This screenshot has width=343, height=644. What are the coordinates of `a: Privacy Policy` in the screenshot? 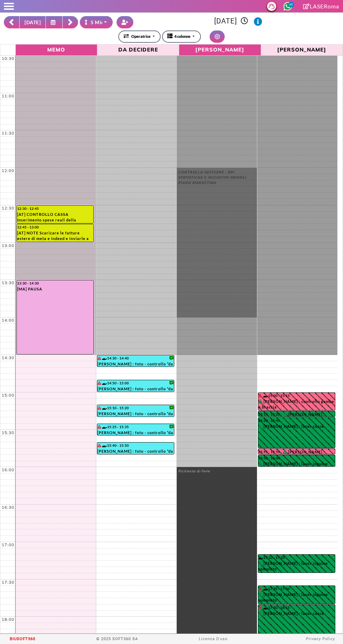 It's located at (321, 638).